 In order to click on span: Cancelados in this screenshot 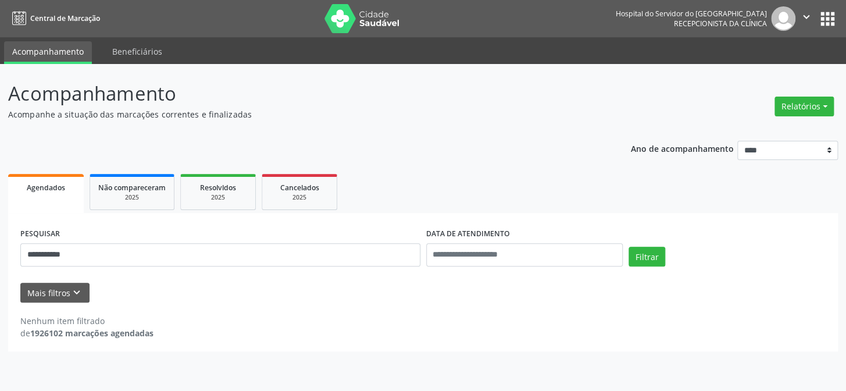, I will do `click(300, 187)`.